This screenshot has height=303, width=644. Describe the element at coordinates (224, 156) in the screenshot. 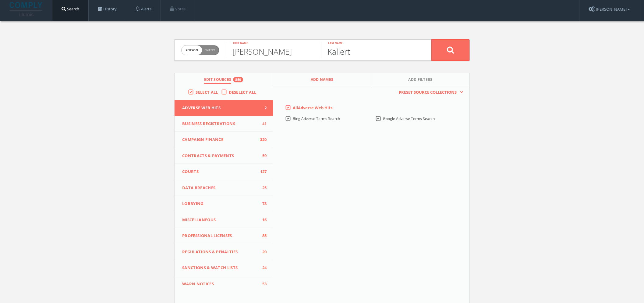

I see `button: Contracts & Payments59` at that location.